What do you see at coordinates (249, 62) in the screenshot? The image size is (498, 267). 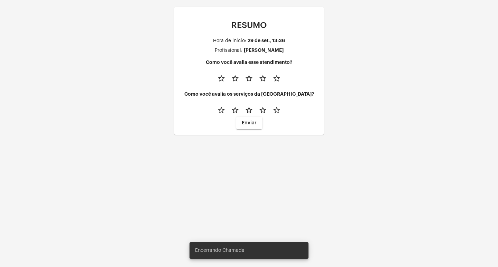 I see `h4: Como você avalia esse atendimento?` at bounding box center [249, 62].